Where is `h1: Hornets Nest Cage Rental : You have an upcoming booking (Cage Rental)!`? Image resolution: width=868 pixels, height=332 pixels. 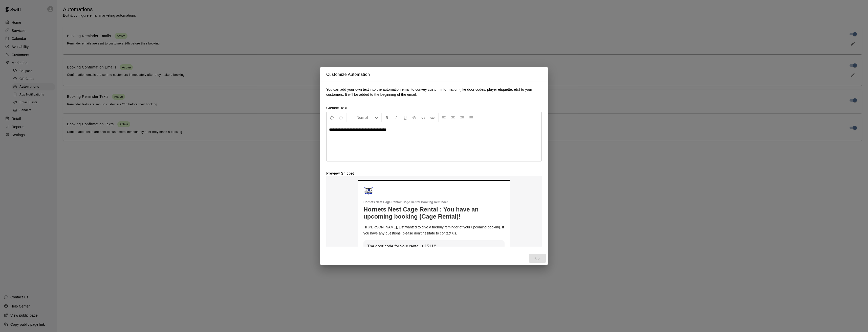
h1: Hornets Nest Cage Rental : You have an upcoming booking (Cage Rental)! is located at coordinates (434, 213).